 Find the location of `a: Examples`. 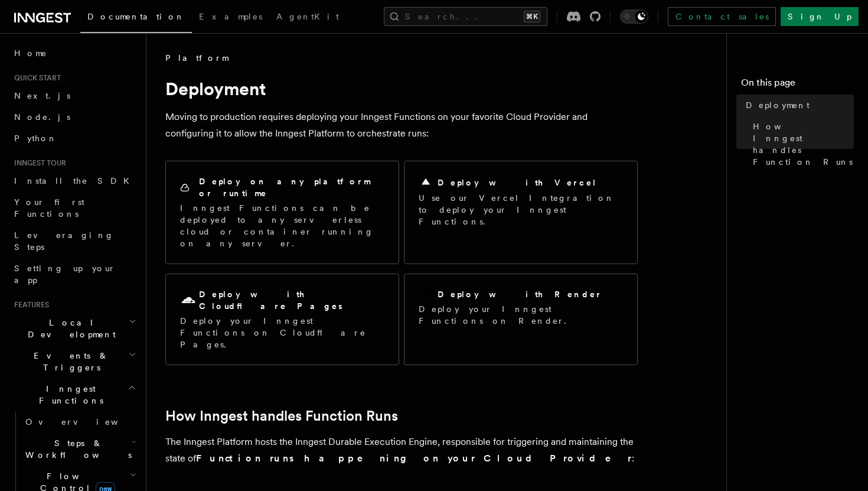

a: Examples is located at coordinates (231, 17).